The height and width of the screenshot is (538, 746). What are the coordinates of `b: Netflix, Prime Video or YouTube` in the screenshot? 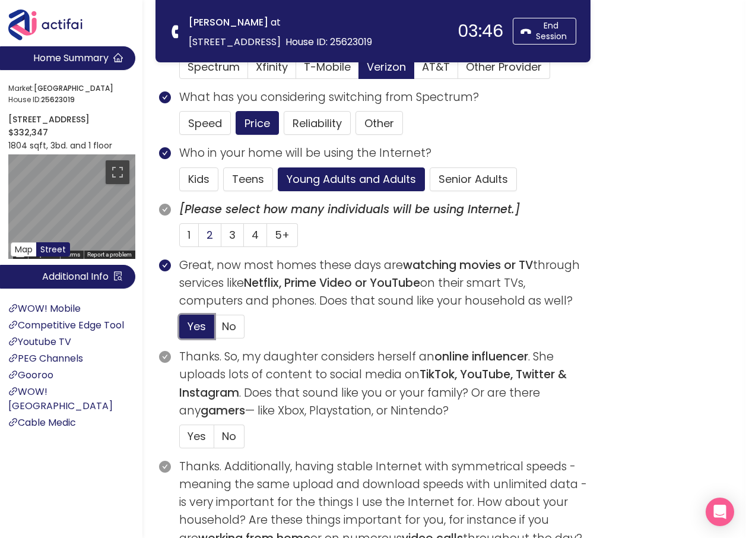 It's located at (332, 283).